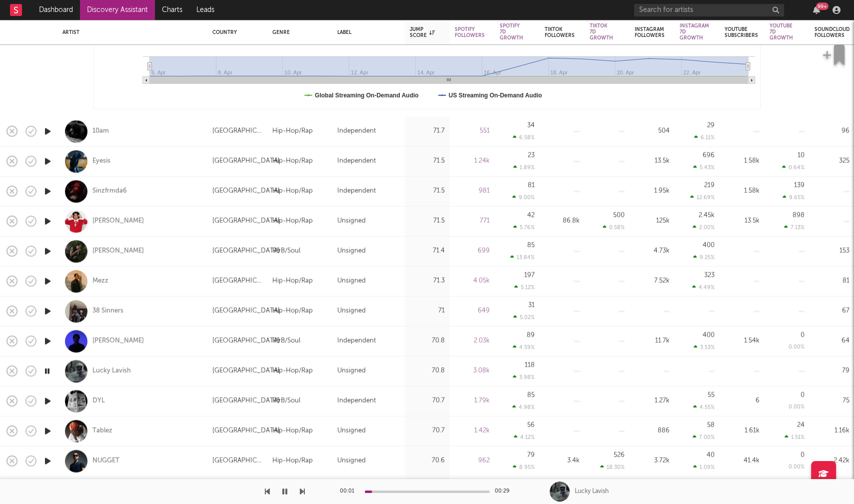 This screenshot has height=504, width=854. I want to click on div: 5.12 %, so click(524, 287).